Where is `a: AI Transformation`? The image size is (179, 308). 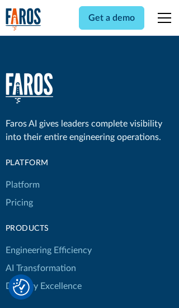
a: AI Transformation is located at coordinates (41, 268).